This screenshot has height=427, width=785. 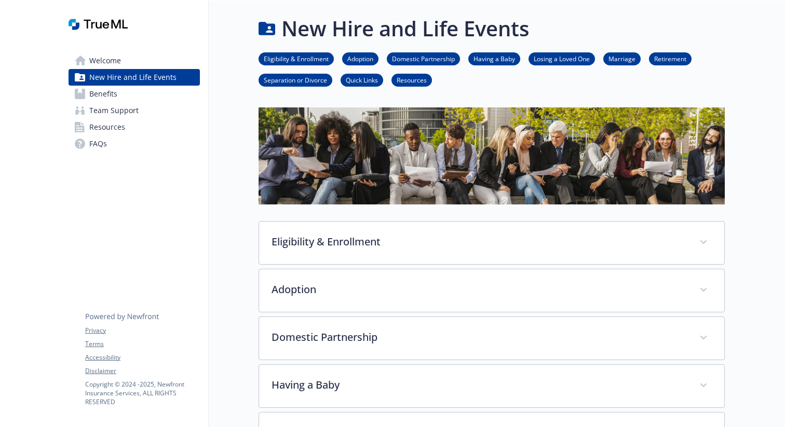 What do you see at coordinates (362, 79) in the screenshot?
I see `a: Quick Links` at bounding box center [362, 79].